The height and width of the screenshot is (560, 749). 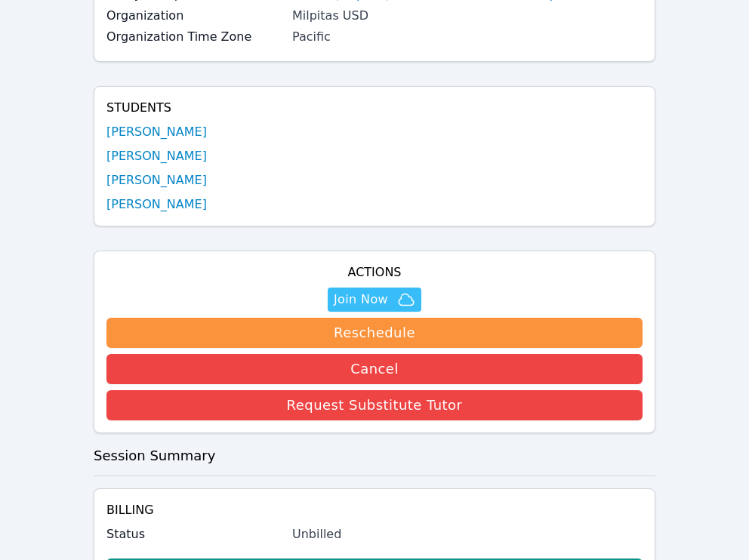 I want to click on div: Milpitas USD, so click(x=467, y=16).